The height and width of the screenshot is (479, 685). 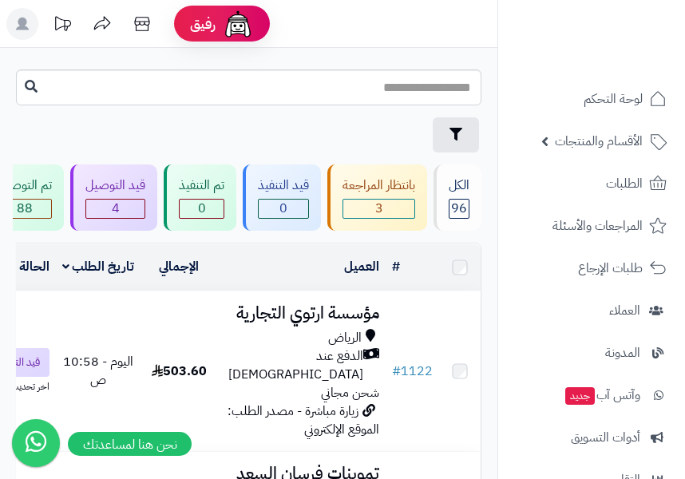 I want to click on span: 96, so click(x=459, y=208).